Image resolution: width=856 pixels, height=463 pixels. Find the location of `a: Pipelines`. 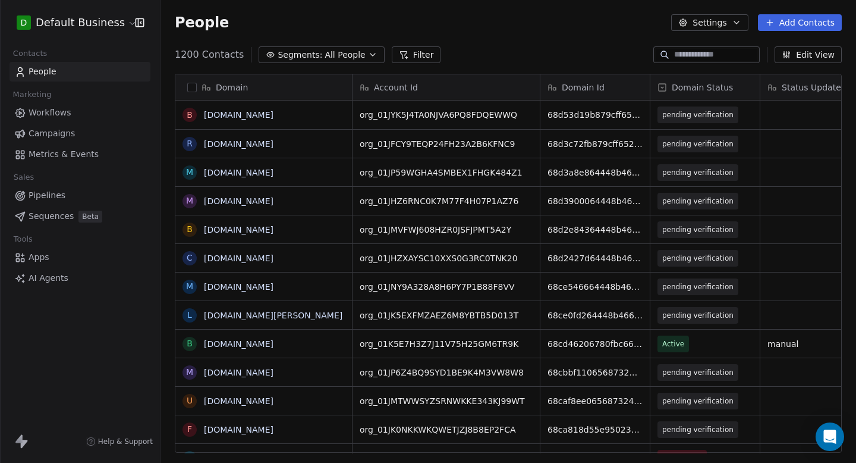

a: Pipelines is located at coordinates (80, 195).